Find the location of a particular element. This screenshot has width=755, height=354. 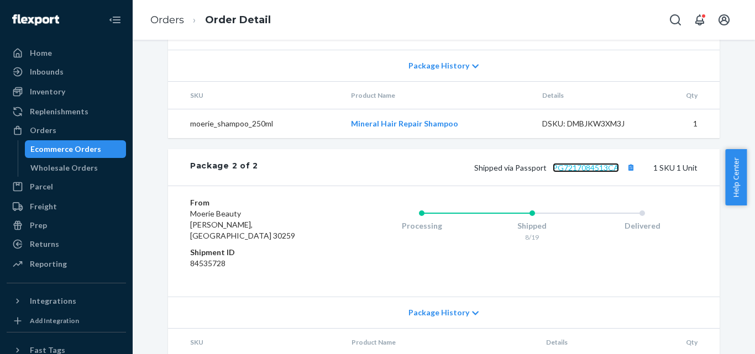

dd: 84535728 is located at coordinates (256, 264).